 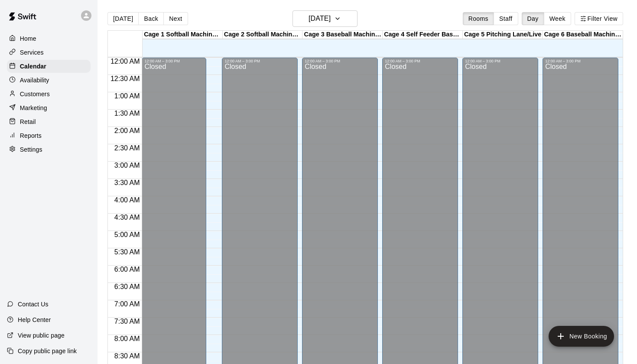 I want to click on p: Settings, so click(x=31, y=150).